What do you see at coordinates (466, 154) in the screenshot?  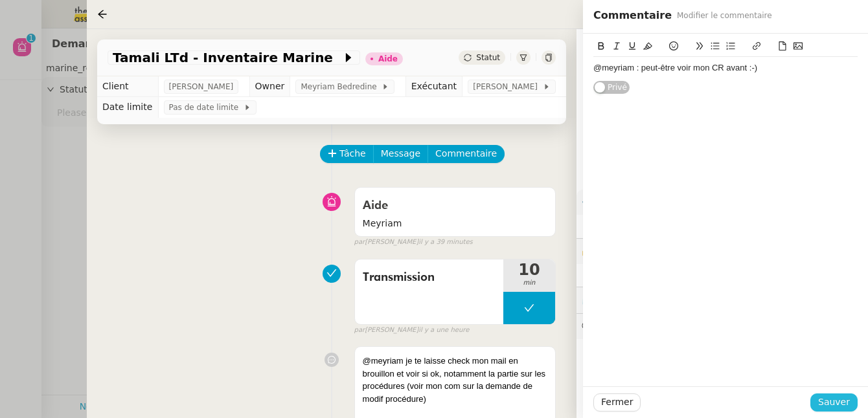 I see `button: Commentaire` at bounding box center [466, 154].